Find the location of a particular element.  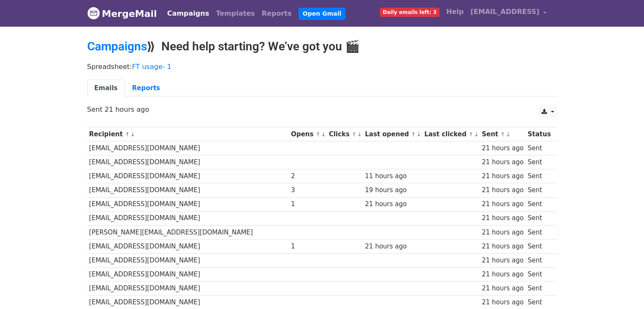

th: Sent is located at coordinates (502, 134).